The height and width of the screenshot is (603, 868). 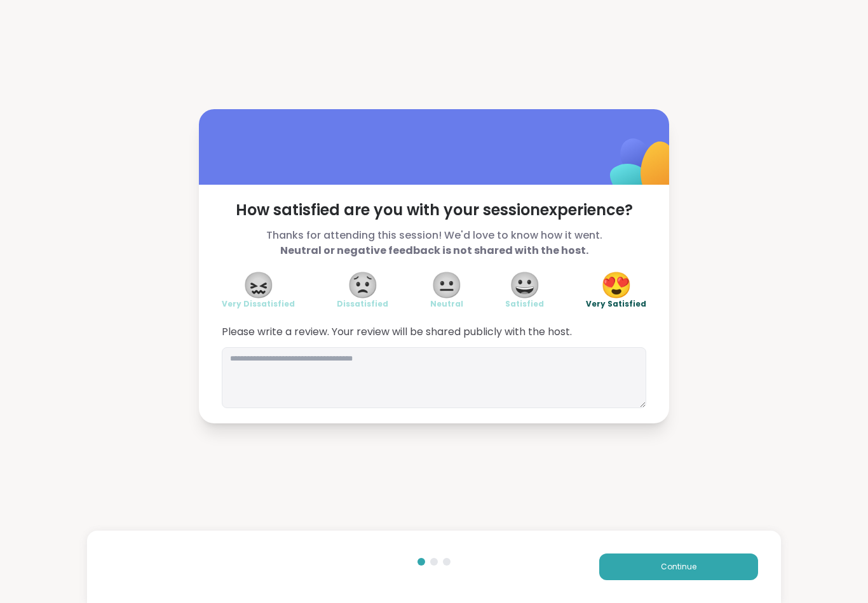 I want to click on img: ShareWell Logomark, so click(x=643, y=168).